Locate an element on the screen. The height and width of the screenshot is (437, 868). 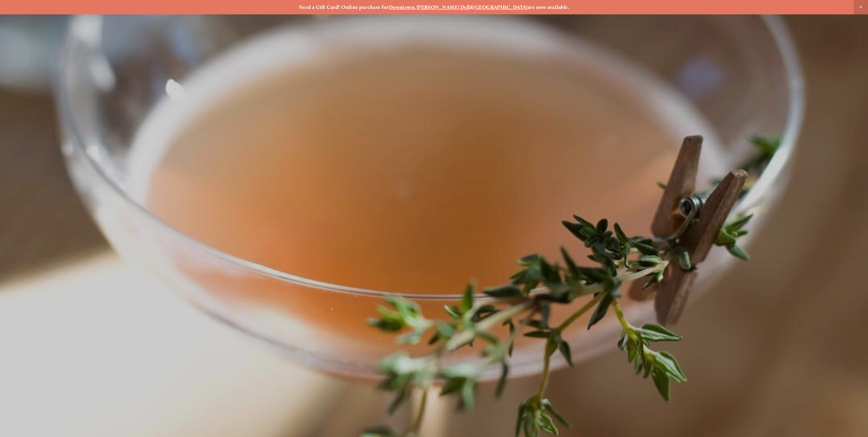
strong: Downtown is located at coordinates (402, 7).